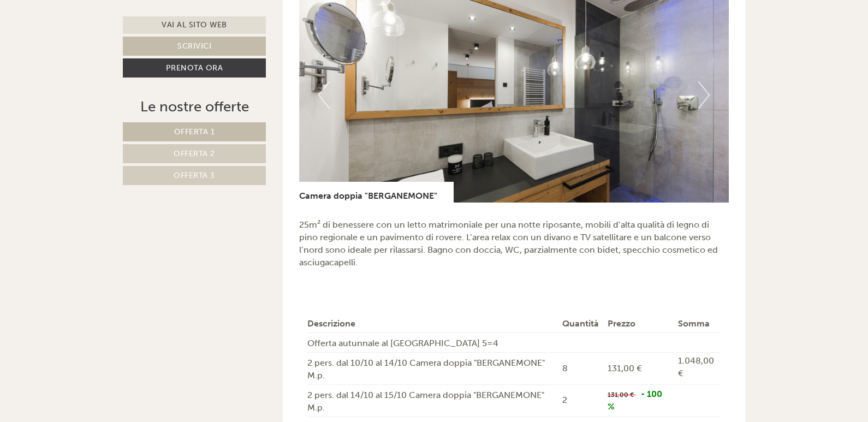  What do you see at coordinates (580, 369) in the screenshot?
I see `td: 8` at bounding box center [580, 369].